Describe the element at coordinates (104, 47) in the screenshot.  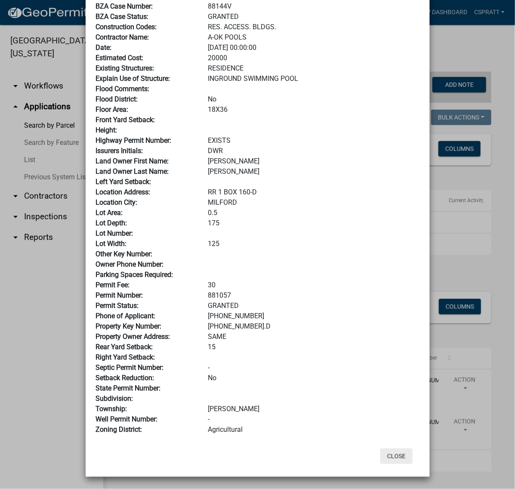
I see `b: Date:` at that location.